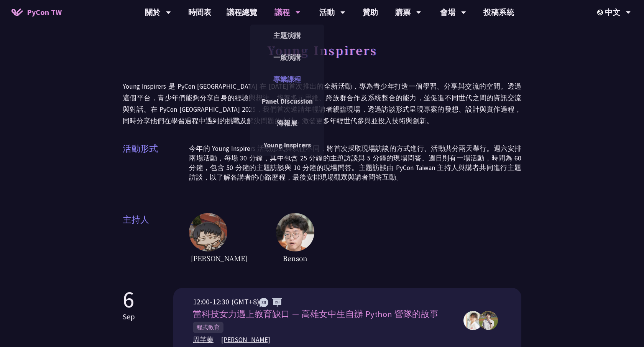 This screenshot has height=347, width=644. I want to click on a: 一般演講, so click(287, 57).